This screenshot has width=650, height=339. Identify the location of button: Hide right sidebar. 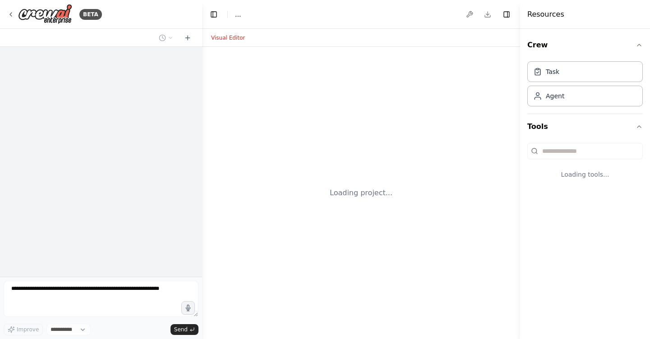
(507, 14).